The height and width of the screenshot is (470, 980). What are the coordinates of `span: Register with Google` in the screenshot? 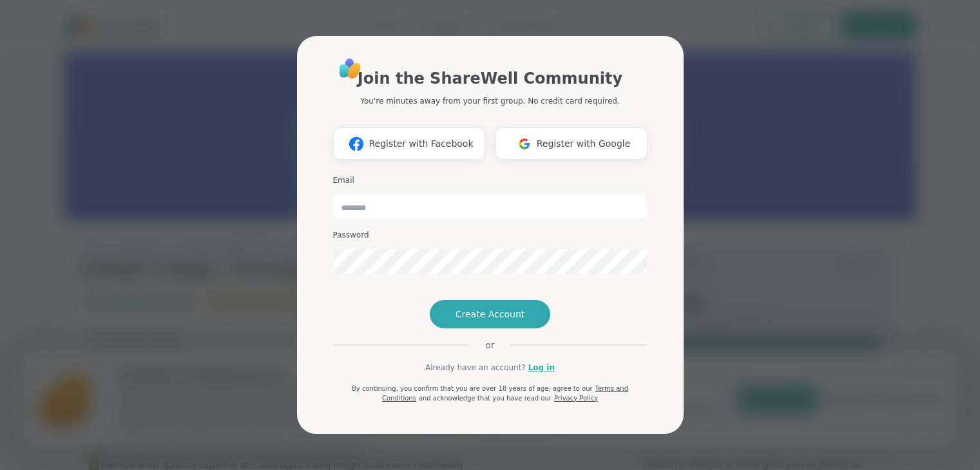 It's located at (584, 144).